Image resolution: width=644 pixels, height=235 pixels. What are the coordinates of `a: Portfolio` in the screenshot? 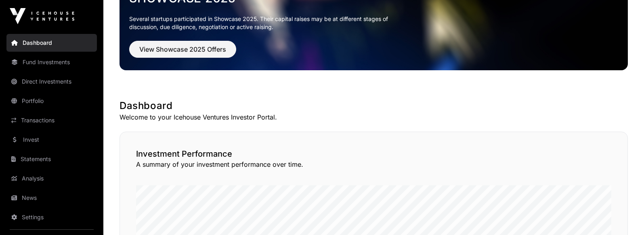 It's located at (52, 101).